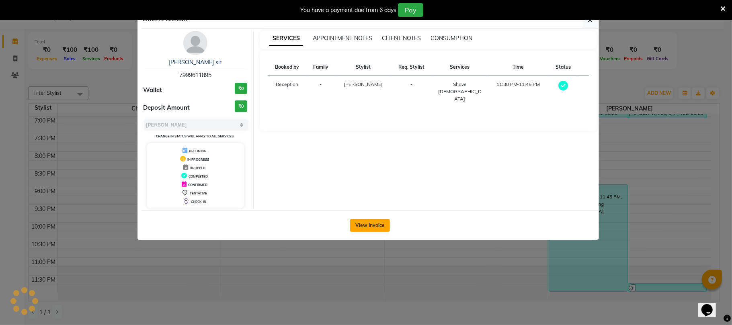 The image size is (732, 325). Describe the element at coordinates (197, 151) in the screenshot. I see `span: UPCOMING` at that location.